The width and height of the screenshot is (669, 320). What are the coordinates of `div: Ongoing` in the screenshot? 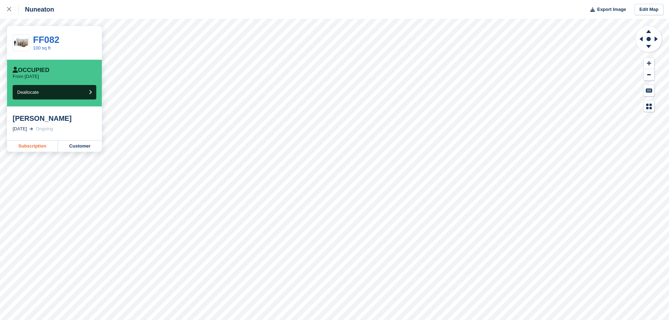 It's located at (44, 129).